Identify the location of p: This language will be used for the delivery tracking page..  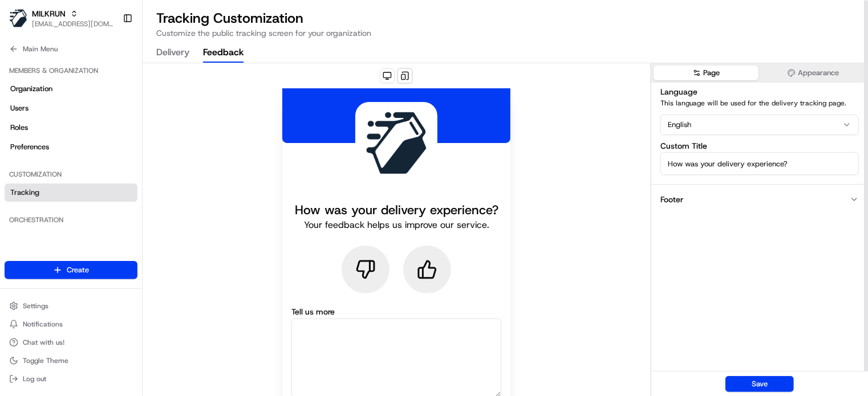
(759, 103).